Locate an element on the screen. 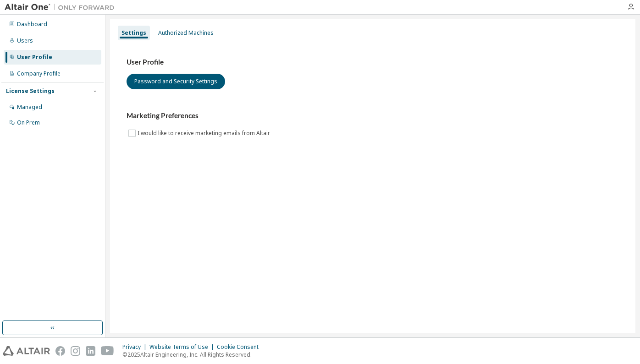 The height and width of the screenshot is (364, 640). div: Company Profile is located at coordinates (39, 74).